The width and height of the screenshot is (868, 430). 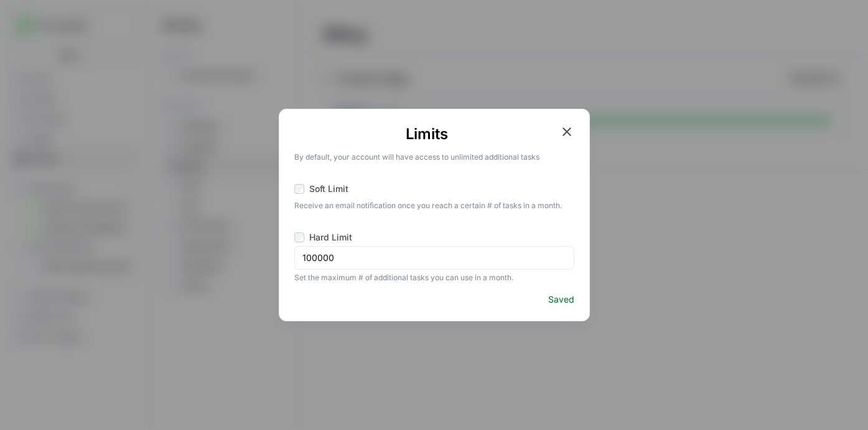 What do you see at coordinates (434, 156) in the screenshot?
I see `p: By default, your account will have access to unlimited additional tasks` at bounding box center [434, 156].